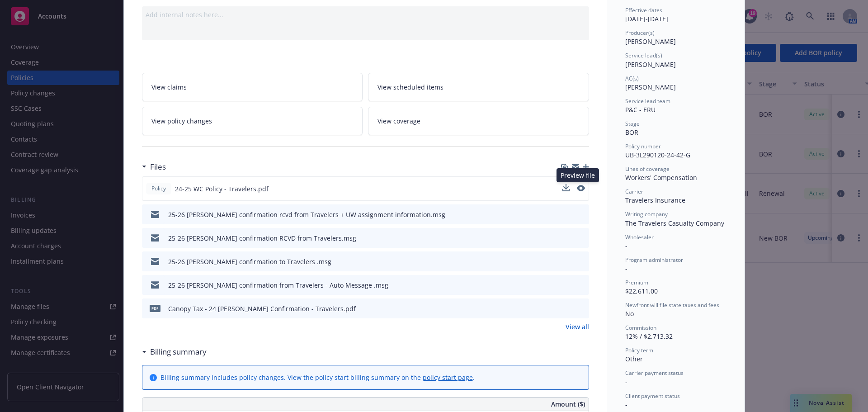 The width and height of the screenshot is (868, 412). I want to click on span: BOR, so click(631, 132).